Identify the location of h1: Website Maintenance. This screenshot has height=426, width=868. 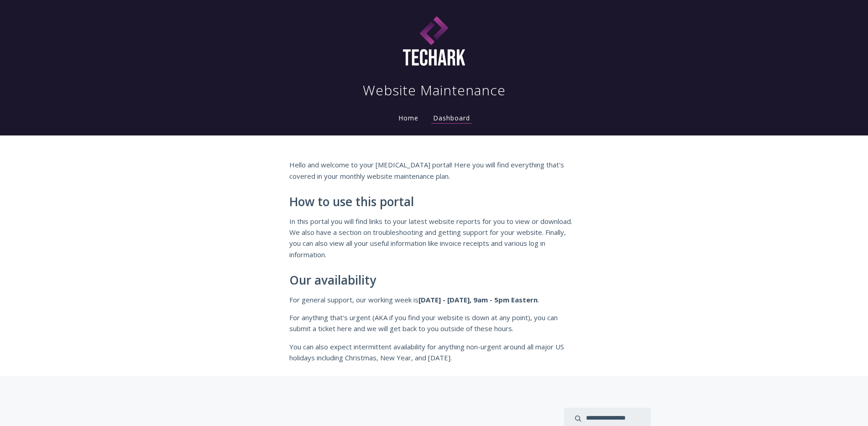
(434, 90).